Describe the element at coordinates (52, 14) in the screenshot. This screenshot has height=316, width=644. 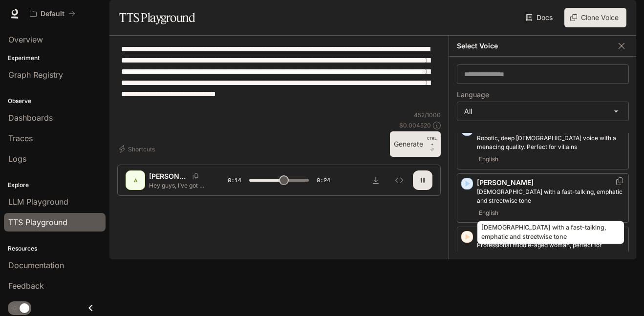
I see `button: All workspaces` at that location.